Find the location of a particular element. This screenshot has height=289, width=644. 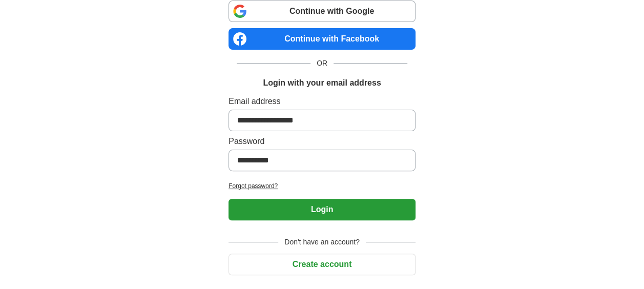

span: OR is located at coordinates (322, 63).